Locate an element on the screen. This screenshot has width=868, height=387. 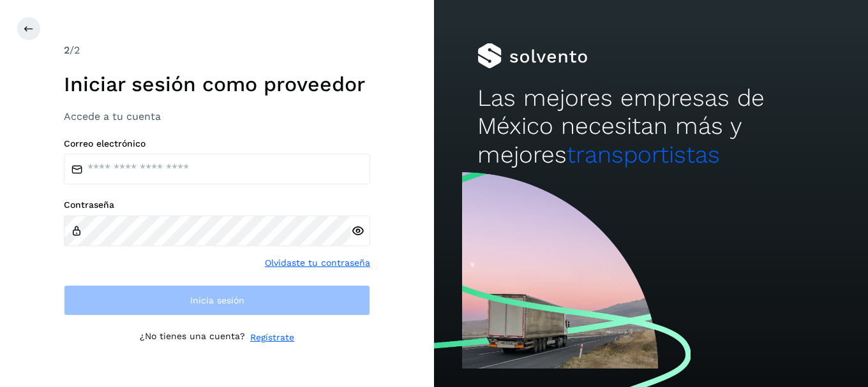
span: transportistas is located at coordinates (644, 154).